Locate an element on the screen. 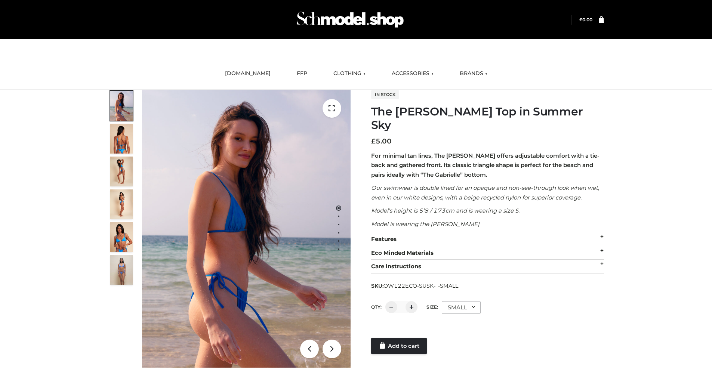  bdi: 5.00 is located at coordinates (381, 141).